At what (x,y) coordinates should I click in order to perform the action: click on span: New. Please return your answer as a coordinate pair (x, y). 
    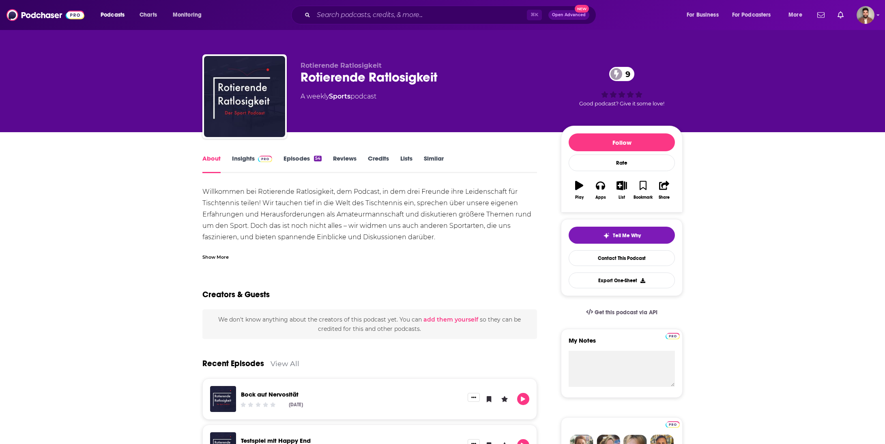
    Looking at the image, I should click on (582, 9).